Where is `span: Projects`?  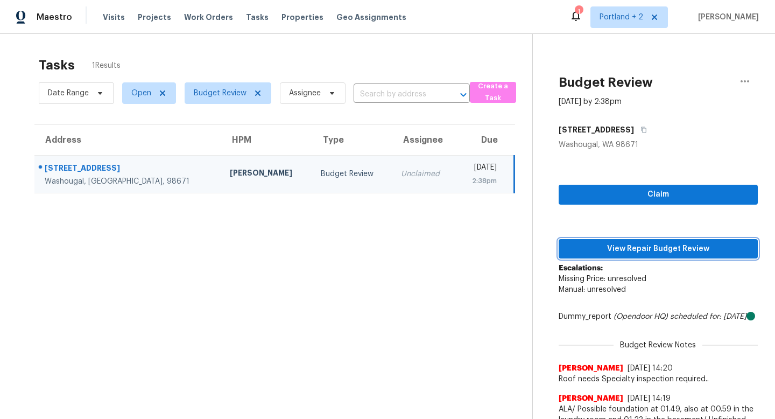 span: Projects is located at coordinates (155, 17).